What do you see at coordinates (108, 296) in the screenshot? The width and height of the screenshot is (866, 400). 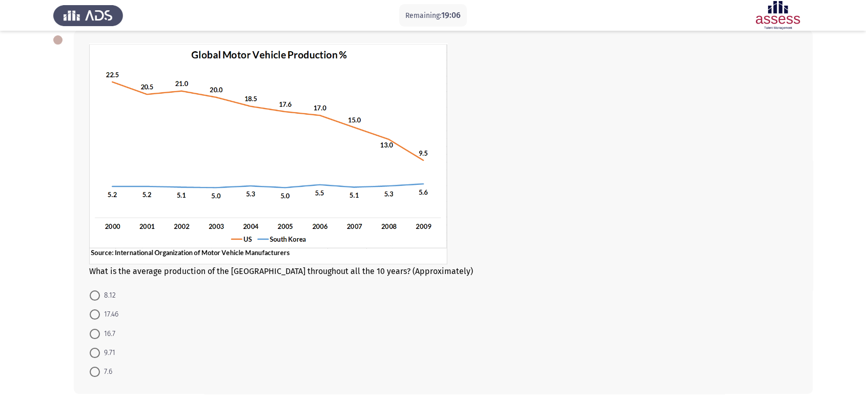 I see `span: 8.12` at bounding box center [108, 296].